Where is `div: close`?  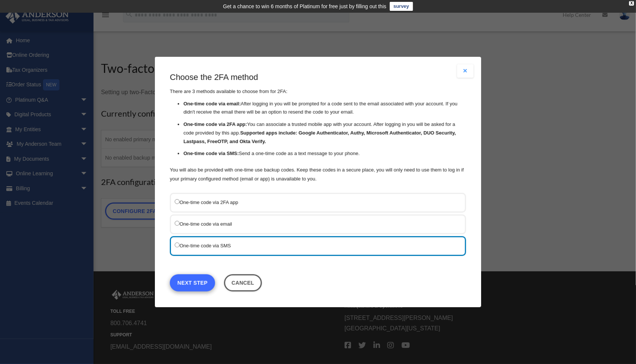 div: close is located at coordinates (631, 3).